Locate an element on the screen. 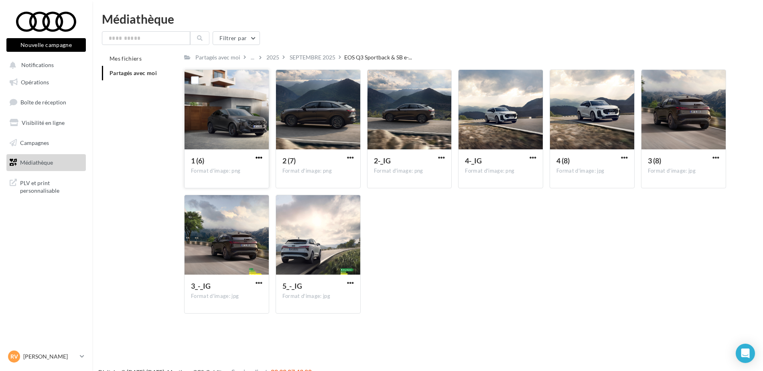 The height and width of the screenshot is (371, 763). span: Mes fichiers is located at coordinates (126, 58).